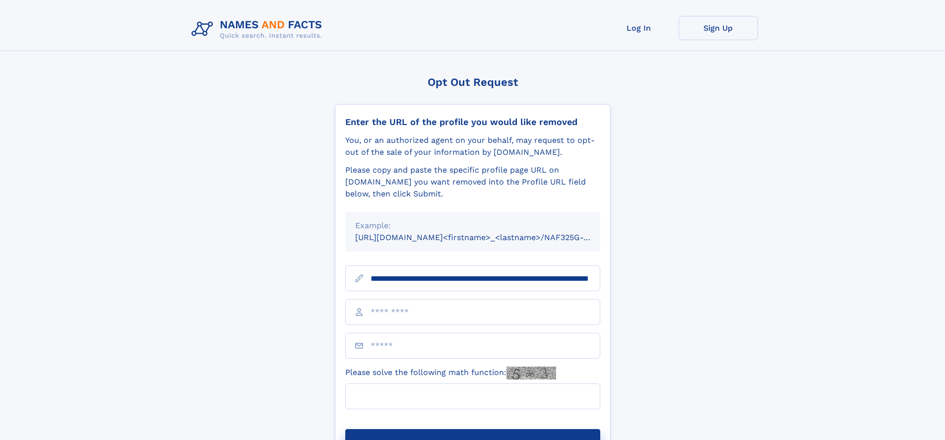 The image size is (945, 440). Describe the element at coordinates (473, 82) in the screenshot. I see `div: Opt Out Request` at that location.